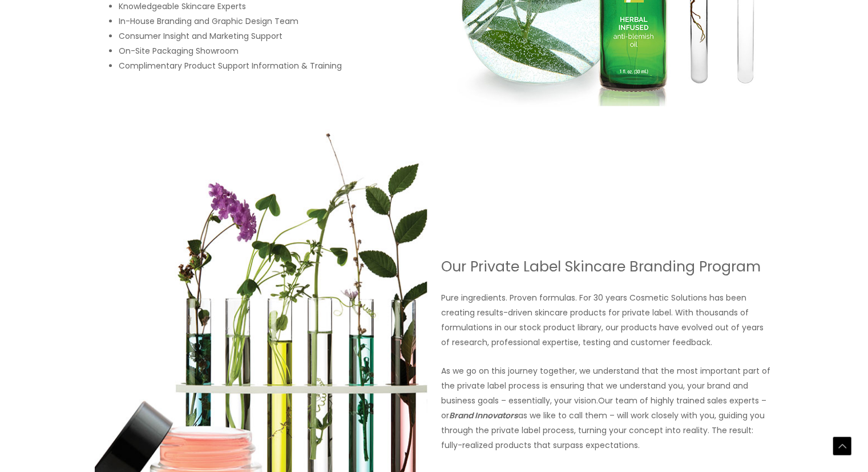 This screenshot has width=868, height=472. Describe the element at coordinates (607, 266) in the screenshot. I see `h2: Our Private Label Skincare Branding Program` at that location.